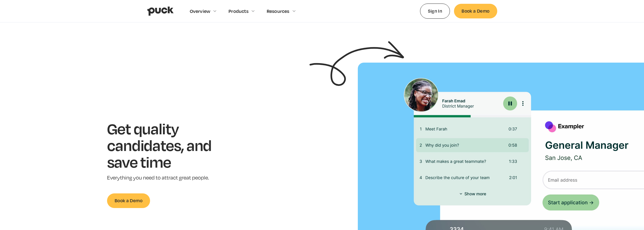 The image size is (644, 230). I want to click on div: Products, so click(238, 11).